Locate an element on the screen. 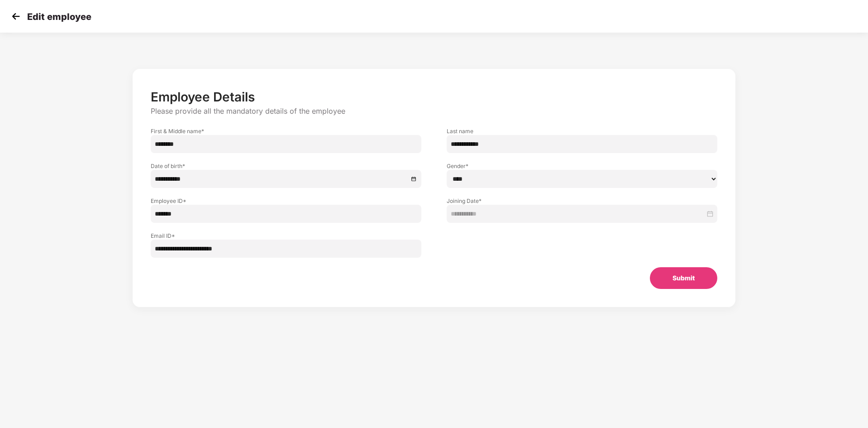 Image resolution: width=868 pixels, height=428 pixels. label: Joining Date is located at coordinates (582, 200).